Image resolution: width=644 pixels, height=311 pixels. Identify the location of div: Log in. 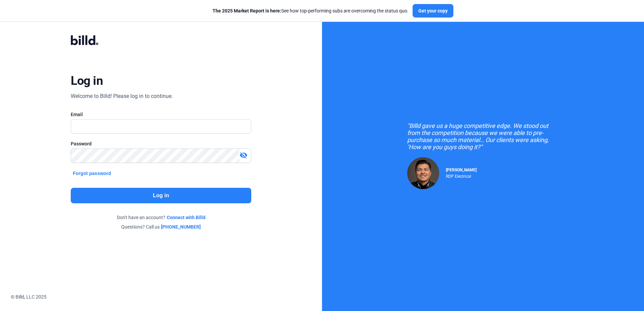
(87, 81).